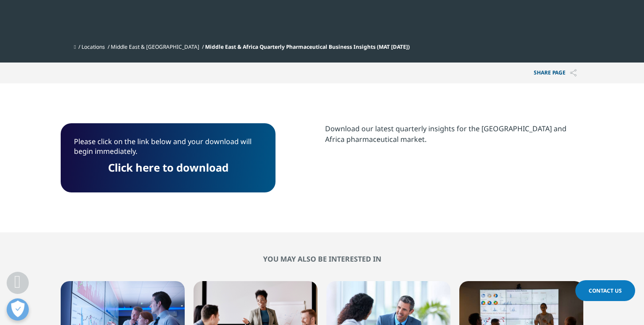 Image resolution: width=644 pixels, height=325 pixels. What do you see at coordinates (573, 73) in the screenshot?
I see `img: Share PAGE` at bounding box center [573, 73].